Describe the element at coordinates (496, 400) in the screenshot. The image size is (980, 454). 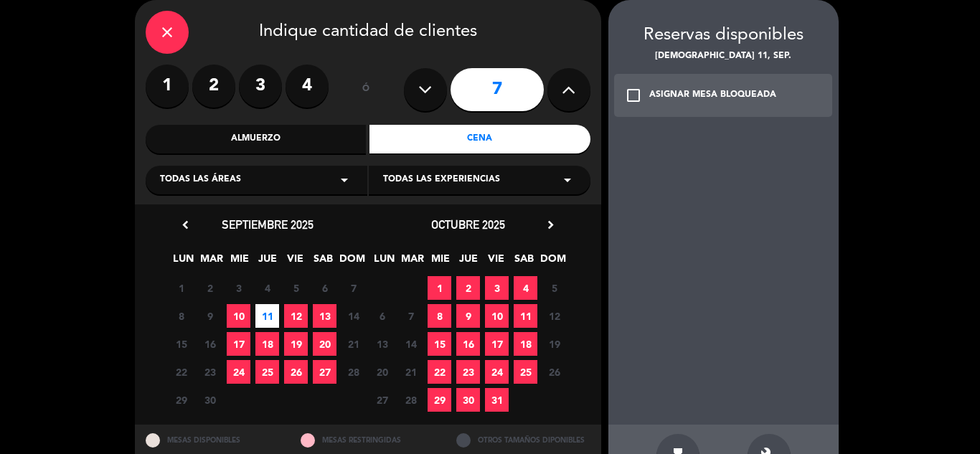
I see `span: 31` at that location.